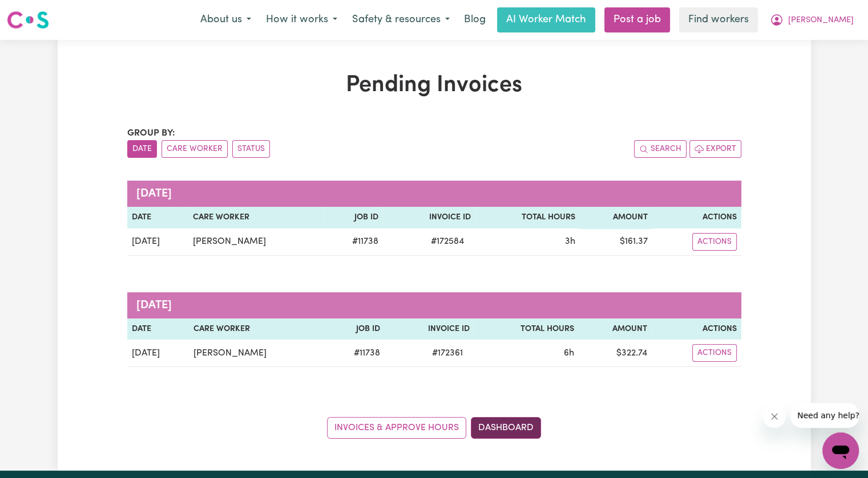  Describe the element at coordinates (142, 149) in the screenshot. I see `button: sort invoices by date` at that location.